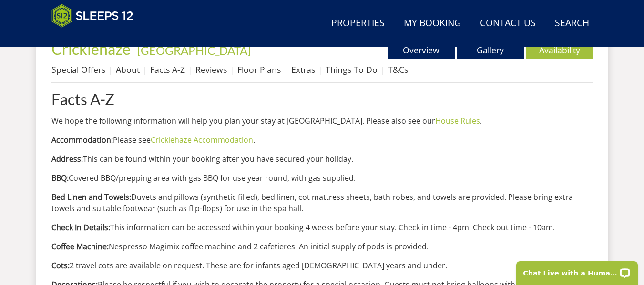 The width and height of the screenshot is (644, 285). What do you see at coordinates (572, 24) in the screenshot?
I see `a: Search` at bounding box center [572, 24].